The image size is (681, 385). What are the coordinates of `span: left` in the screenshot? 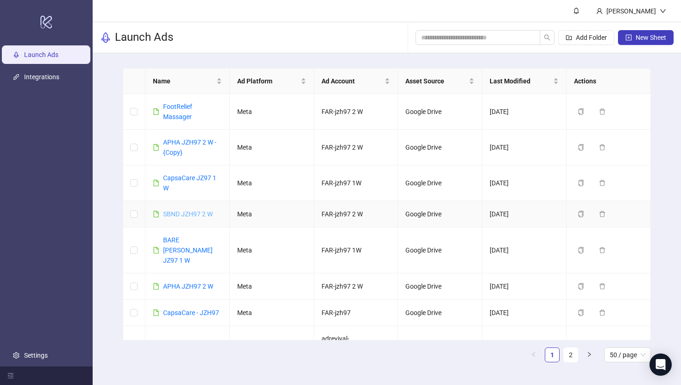 It's located at (533, 354).